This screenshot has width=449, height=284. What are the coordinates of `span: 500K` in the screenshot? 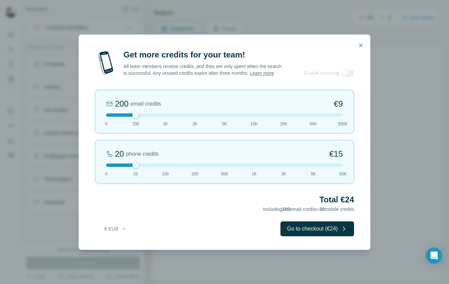 It's located at (343, 124).